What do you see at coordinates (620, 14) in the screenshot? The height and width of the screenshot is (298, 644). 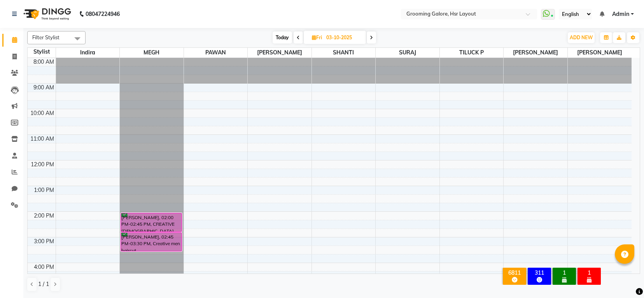 I see `span: Admin` at bounding box center [620, 14].